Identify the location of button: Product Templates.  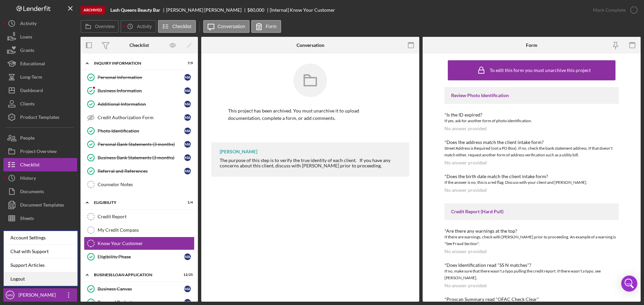
(40, 117).